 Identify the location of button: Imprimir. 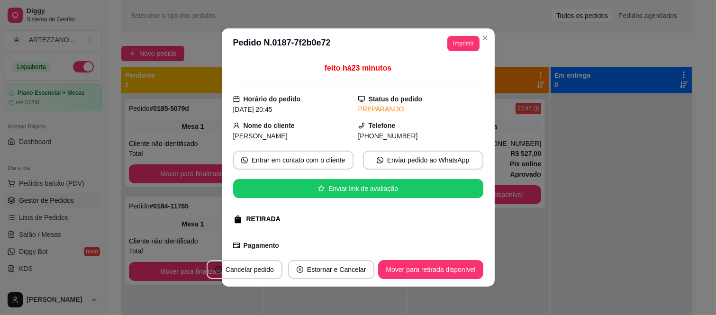
(463, 44).